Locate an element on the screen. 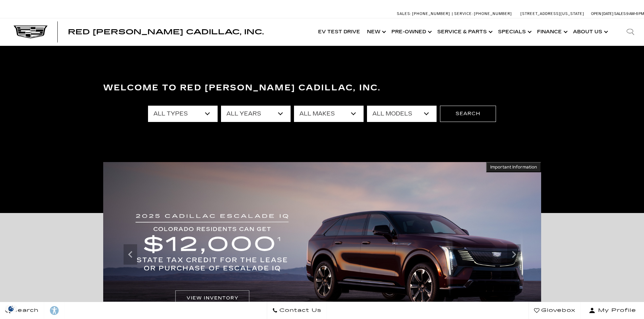 This screenshot has width=644, height=319. img: Opt-Out Icon is located at coordinates (11, 308).